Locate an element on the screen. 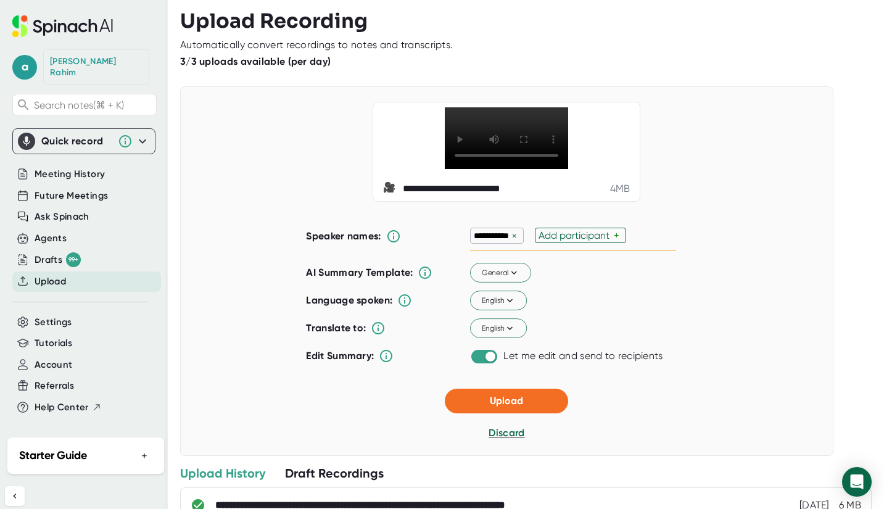 The height and width of the screenshot is (509, 884). div: 4 MB is located at coordinates (620, 189).